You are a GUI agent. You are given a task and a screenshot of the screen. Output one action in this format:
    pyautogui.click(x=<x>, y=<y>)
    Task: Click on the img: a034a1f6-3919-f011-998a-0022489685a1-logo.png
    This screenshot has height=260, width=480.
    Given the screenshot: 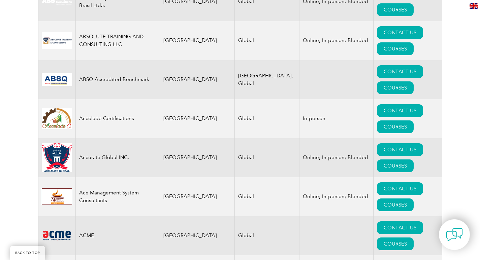 What is the action you would take?
    pyautogui.click(x=57, y=158)
    